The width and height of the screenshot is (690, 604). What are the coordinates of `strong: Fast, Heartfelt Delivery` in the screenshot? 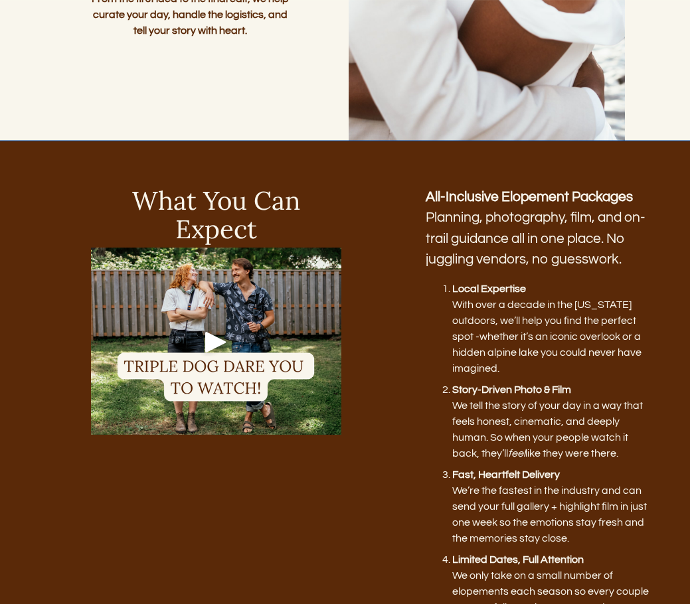 It's located at (506, 475).